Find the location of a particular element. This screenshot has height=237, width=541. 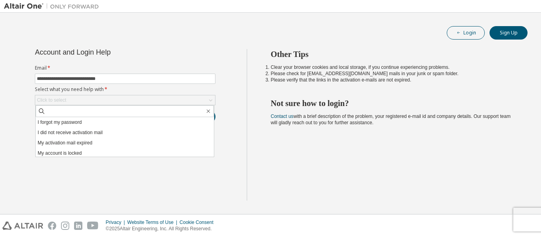

span: with a brief description of the problem, your registered e-mail id and company details. Our suppo... is located at coordinates (391, 120).